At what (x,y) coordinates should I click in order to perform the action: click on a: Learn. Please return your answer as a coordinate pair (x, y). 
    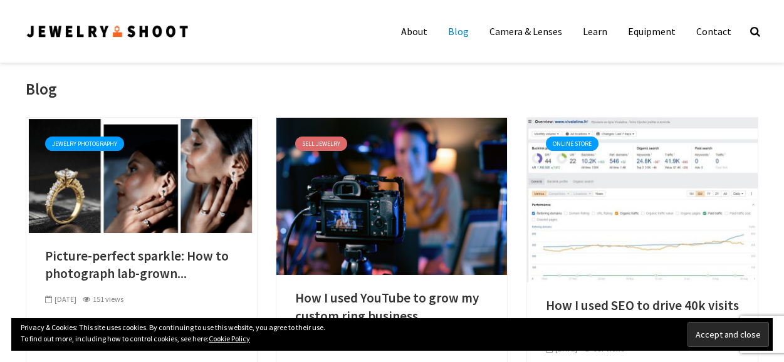
    Looking at the image, I should click on (595, 31).